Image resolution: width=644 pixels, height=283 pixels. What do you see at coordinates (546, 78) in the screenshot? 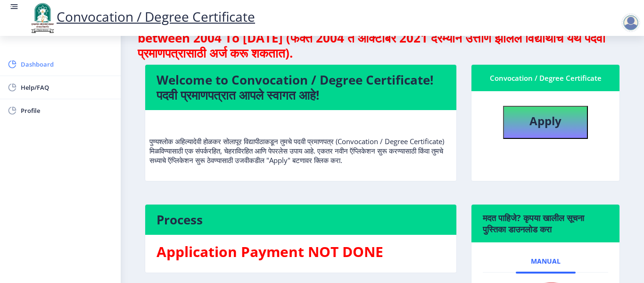
I see `div: Convocation / Degree Certificate` at bounding box center [546, 78].